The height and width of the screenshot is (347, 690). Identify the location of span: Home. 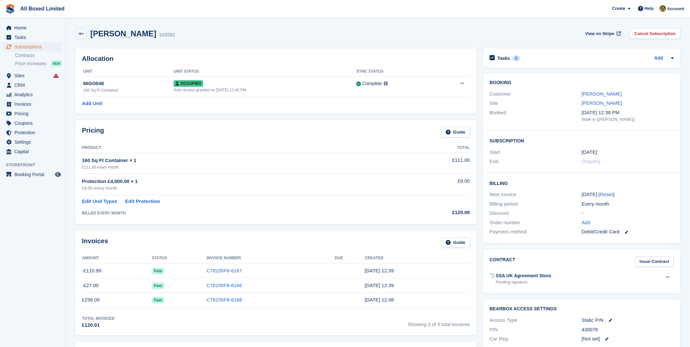
(34, 28).